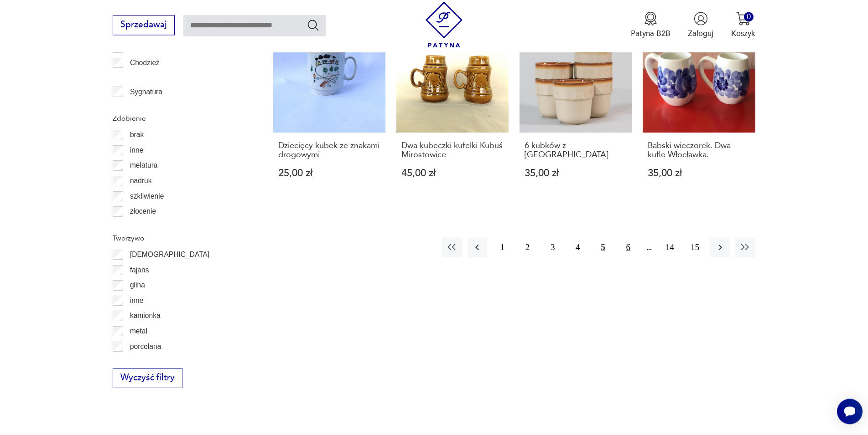  I want to click on p: kamionka, so click(145, 316).